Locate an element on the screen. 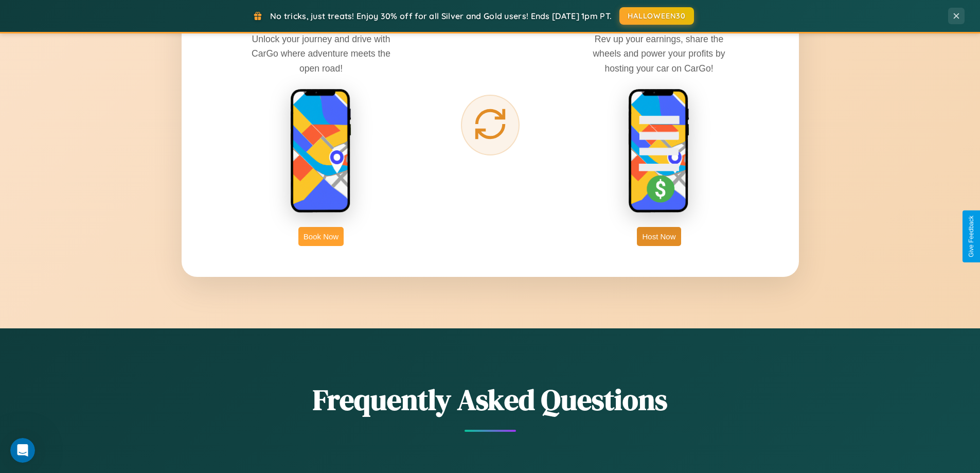 This screenshot has width=980, height=473. p: Rev up your earnings, share the wheels and power your profits by hosting your car on CarGo! is located at coordinates (659, 53).